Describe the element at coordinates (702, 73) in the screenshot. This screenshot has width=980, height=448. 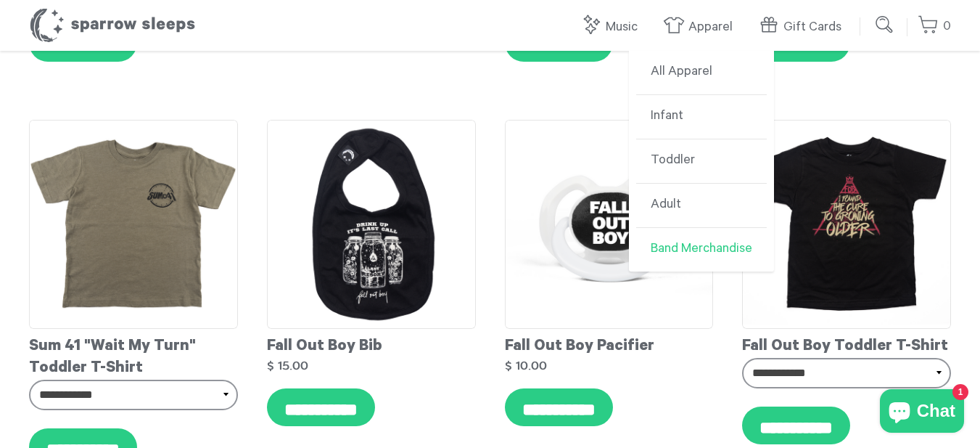
I see `a: All Apparel` at that location.